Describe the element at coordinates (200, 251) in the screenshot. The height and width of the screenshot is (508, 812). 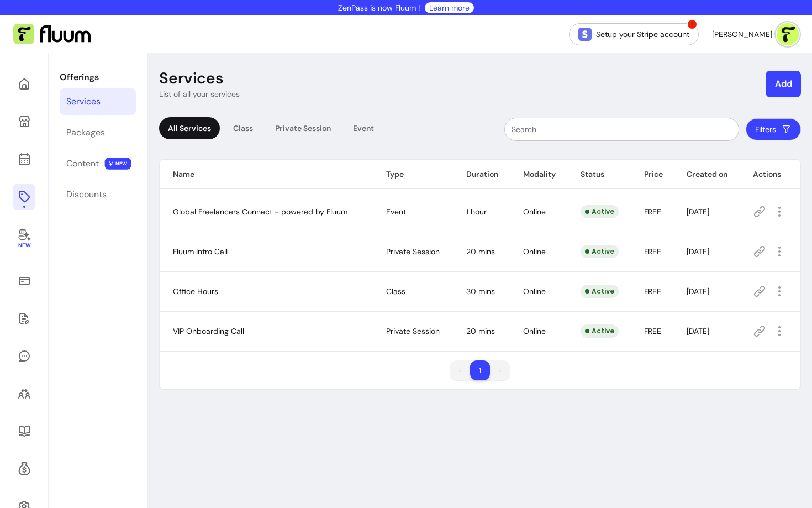
I see `span: Fluum Intro Call` at that location.